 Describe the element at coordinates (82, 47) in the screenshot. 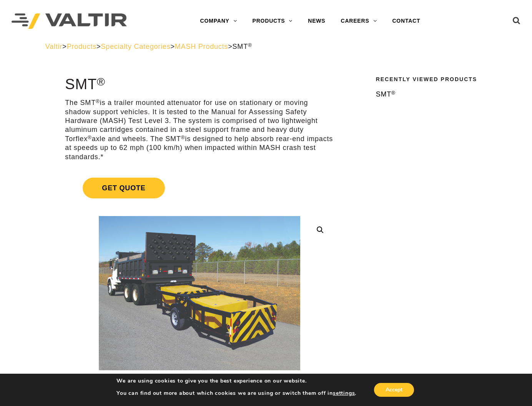

I see `span: Products` at that location.